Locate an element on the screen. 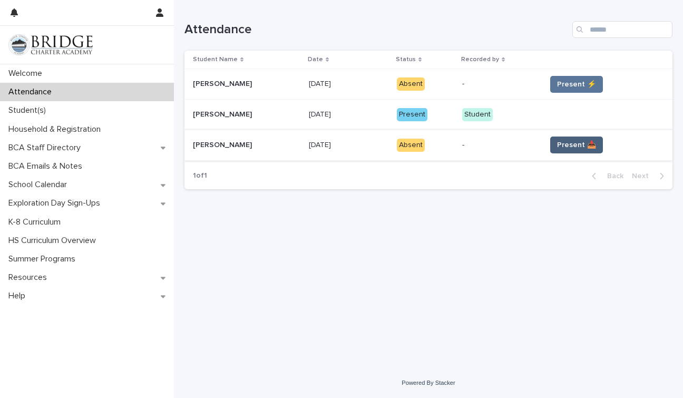 This screenshot has width=683, height=398. p: Student Name is located at coordinates (215, 60).